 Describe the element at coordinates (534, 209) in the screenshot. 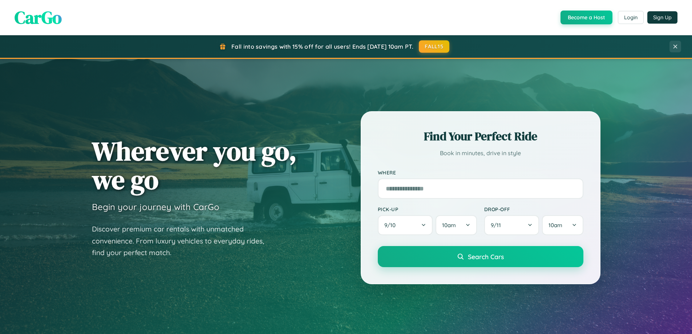

I see `label: Drop-off` at that location.